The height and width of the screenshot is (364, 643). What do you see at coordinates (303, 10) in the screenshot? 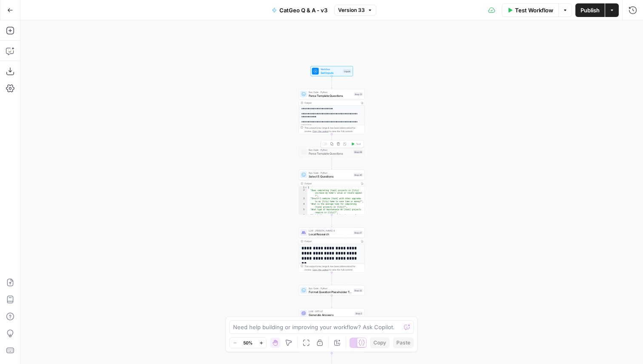
I see `span: CatGeo Q & A - v3` at bounding box center [303, 10].